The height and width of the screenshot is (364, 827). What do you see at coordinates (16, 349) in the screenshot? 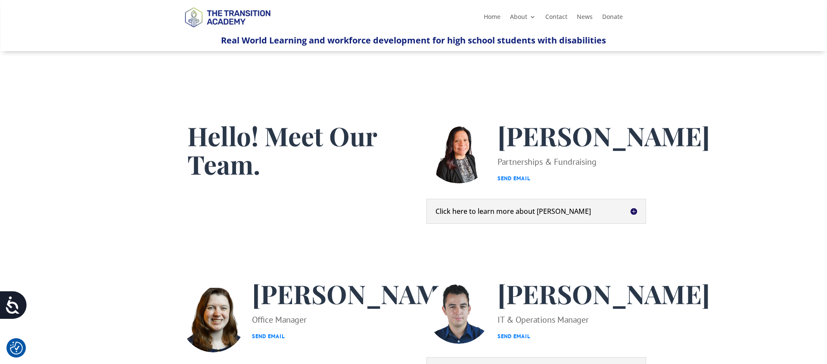
I see `button: Cookie Settings` at bounding box center [16, 349].